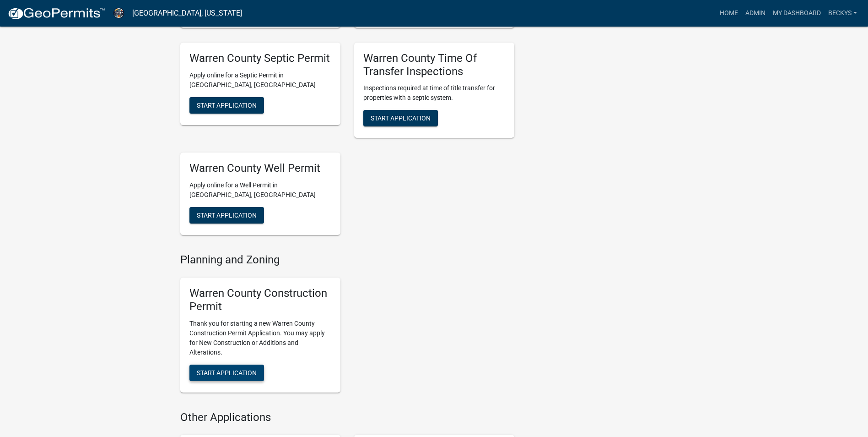 Image resolution: width=868 pixels, height=437 pixels. I want to click on a: beckys, so click(842, 13).